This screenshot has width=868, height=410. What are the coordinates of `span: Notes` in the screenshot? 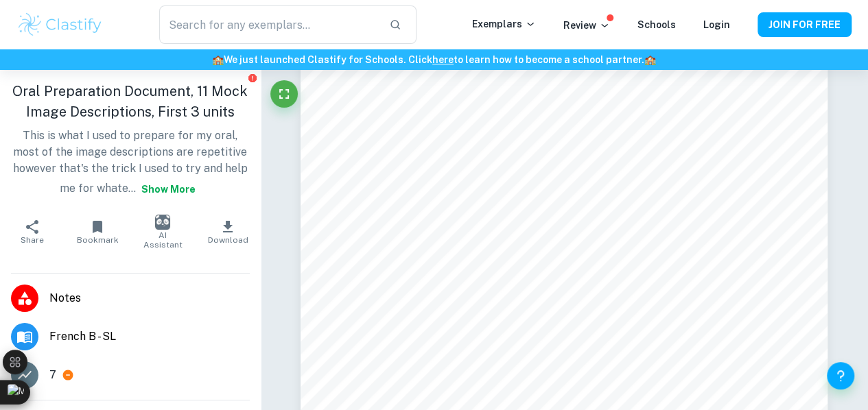 It's located at (150, 298).